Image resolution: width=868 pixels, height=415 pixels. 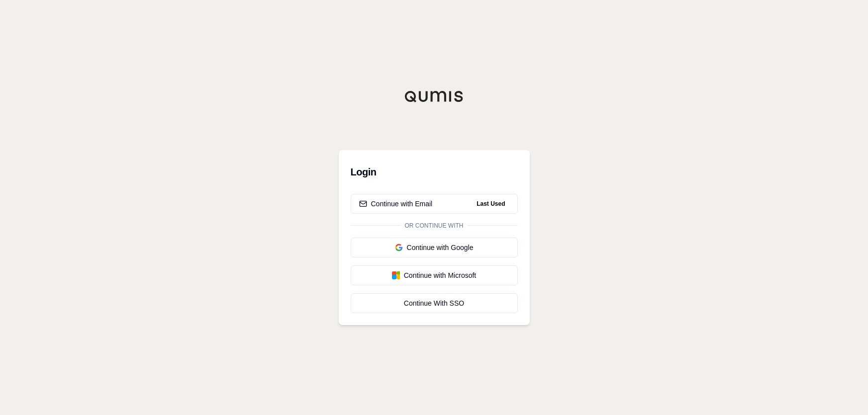 I want to click on a: Continue With SSO, so click(x=434, y=303).